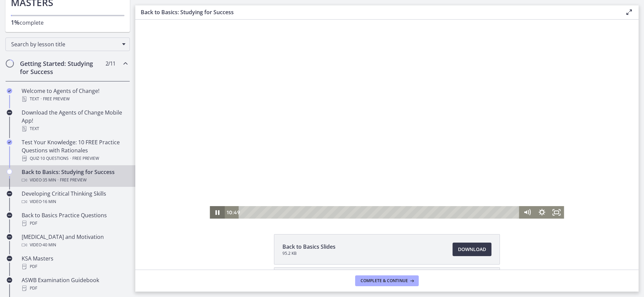 Image resolution: width=644 pixels, height=297 pixels. Describe the element at coordinates (49, 180) in the screenshot. I see `span: · 35 min` at that location.